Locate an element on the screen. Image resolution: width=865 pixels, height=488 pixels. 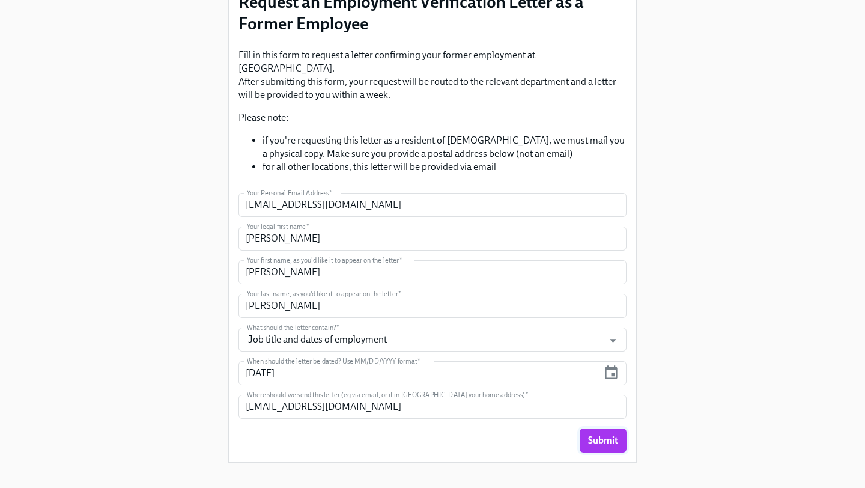
p: Please note: is located at coordinates (433, 118).